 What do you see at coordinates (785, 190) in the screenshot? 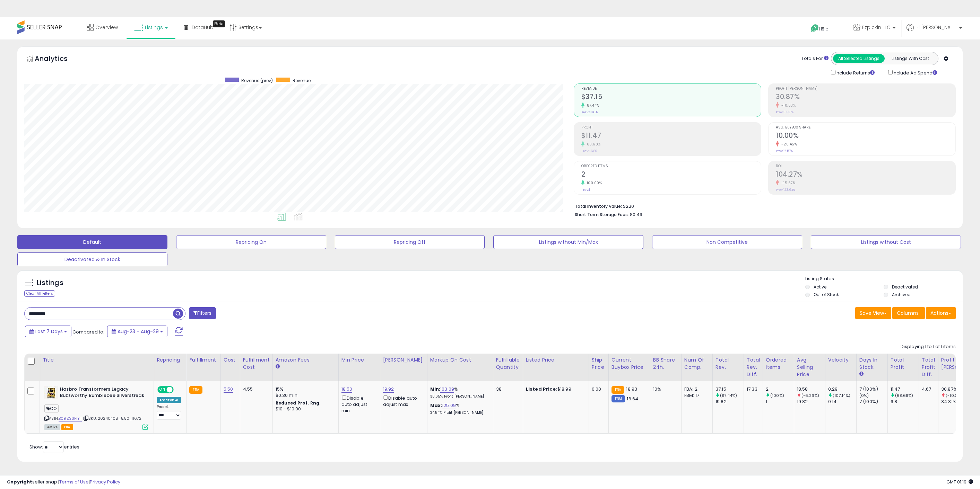
I see `small: Prev: 123.64%` at bounding box center [785, 190].